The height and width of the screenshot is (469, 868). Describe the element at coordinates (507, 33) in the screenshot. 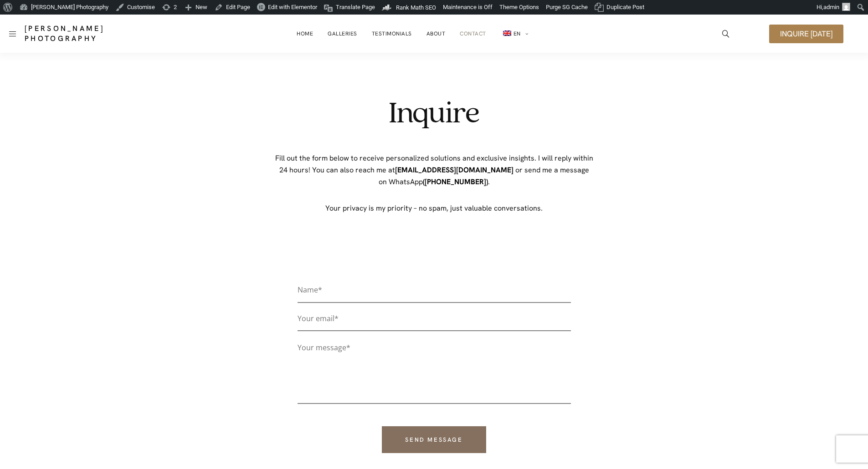

I see `img: EN` at that location.